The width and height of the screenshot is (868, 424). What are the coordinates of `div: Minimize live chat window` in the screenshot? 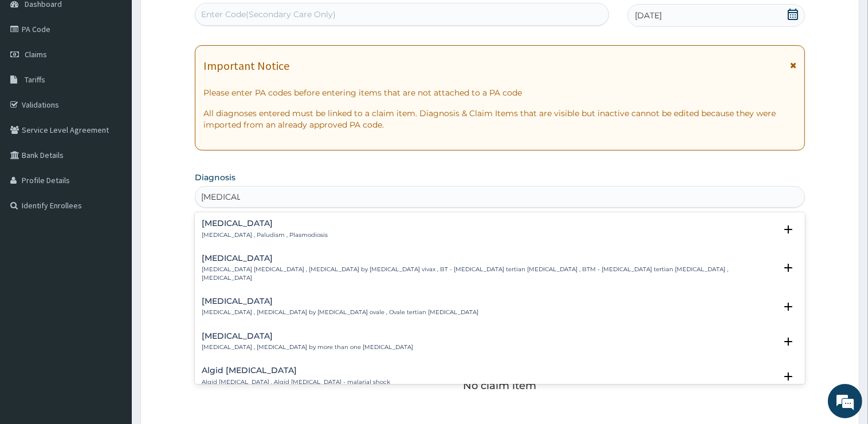 It's located at (202, 19).